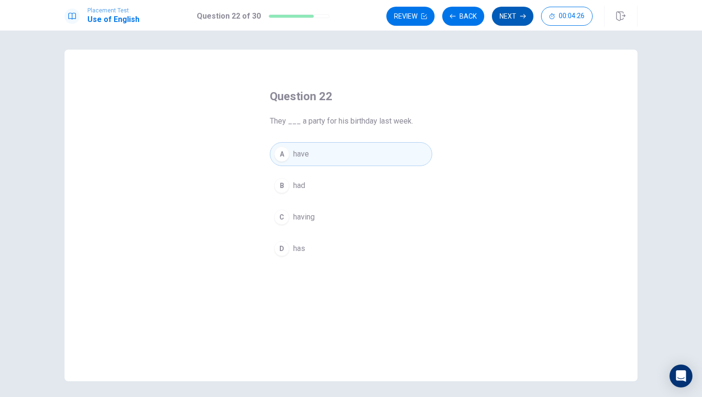 The width and height of the screenshot is (702, 397). I want to click on span: have, so click(301, 154).